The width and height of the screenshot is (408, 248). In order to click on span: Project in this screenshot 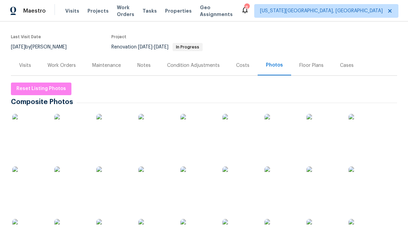, I will do `click(119, 37)`.